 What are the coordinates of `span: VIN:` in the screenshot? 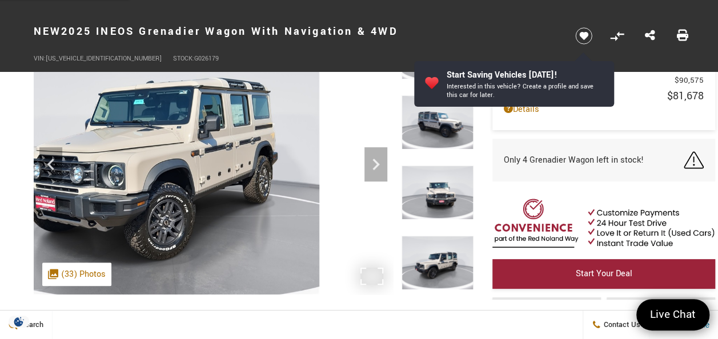 It's located at (39, 58).